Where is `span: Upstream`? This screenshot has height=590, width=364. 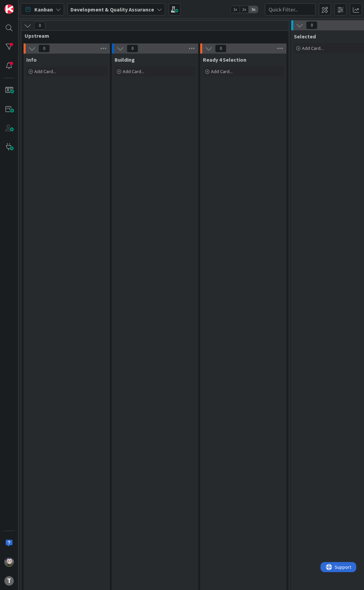
span: Upstream is located at coordinates (152, 36).